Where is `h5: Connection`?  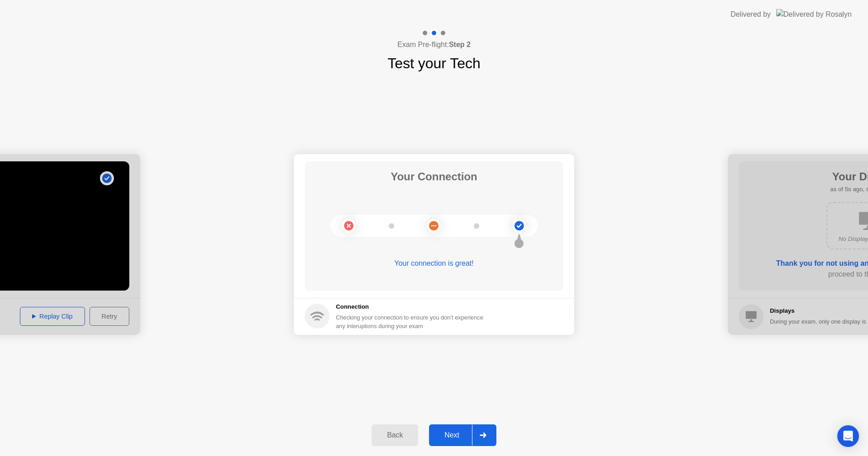 h5: Connection is located at coordinates (413, 307).